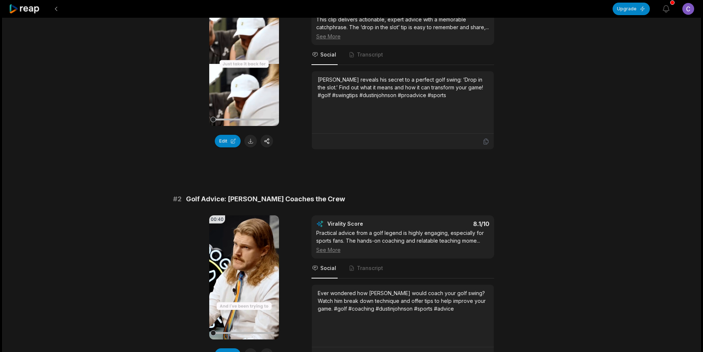  I want to click on button: Edit, so click(228, 141).